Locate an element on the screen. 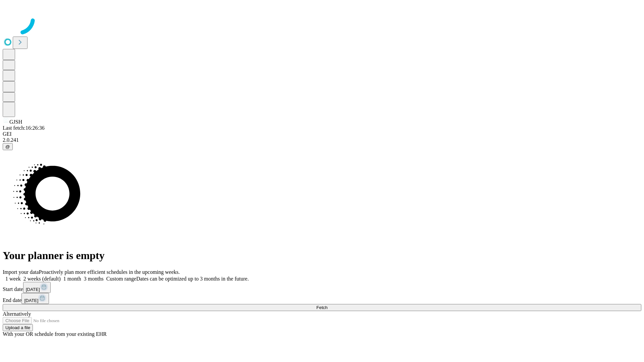 The image size is (644, 362). span: Dates can be optimized up to 3 months in the future. is located at coordinates (192, 279).